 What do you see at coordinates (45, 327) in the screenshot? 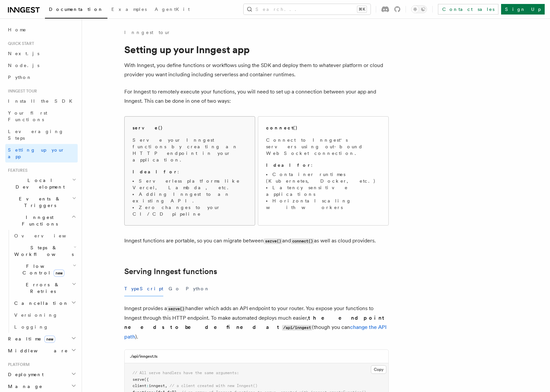
I see `a: Logging` at bounding box center [45, 327].